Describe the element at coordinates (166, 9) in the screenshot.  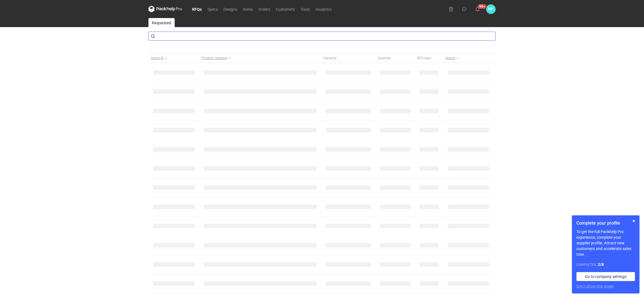
I see `svg: Packhelp Pro` at that location.